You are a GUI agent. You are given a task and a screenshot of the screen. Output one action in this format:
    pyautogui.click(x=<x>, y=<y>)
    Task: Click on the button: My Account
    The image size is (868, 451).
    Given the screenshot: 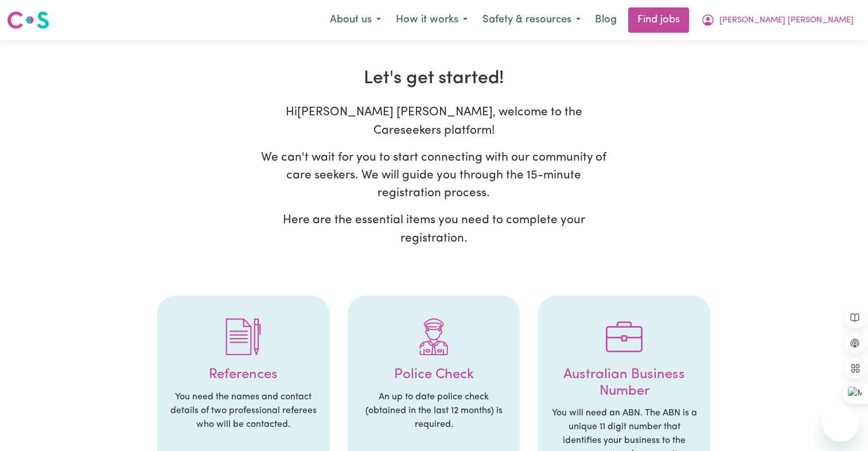 What is the action you would take?
    pyautogui.click(x=777, y=20)
    